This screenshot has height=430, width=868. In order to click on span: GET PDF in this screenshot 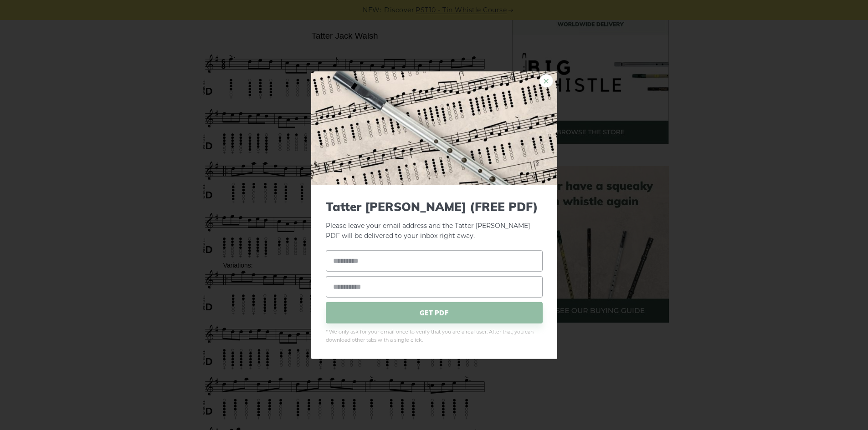, I will do `click(434, 313)`.